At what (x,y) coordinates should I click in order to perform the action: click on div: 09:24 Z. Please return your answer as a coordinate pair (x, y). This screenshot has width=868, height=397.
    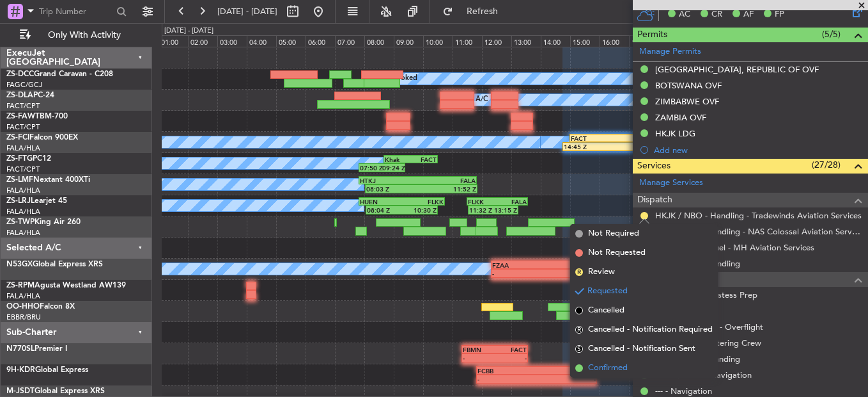
    Looking at the image, I should click on (393, 168).